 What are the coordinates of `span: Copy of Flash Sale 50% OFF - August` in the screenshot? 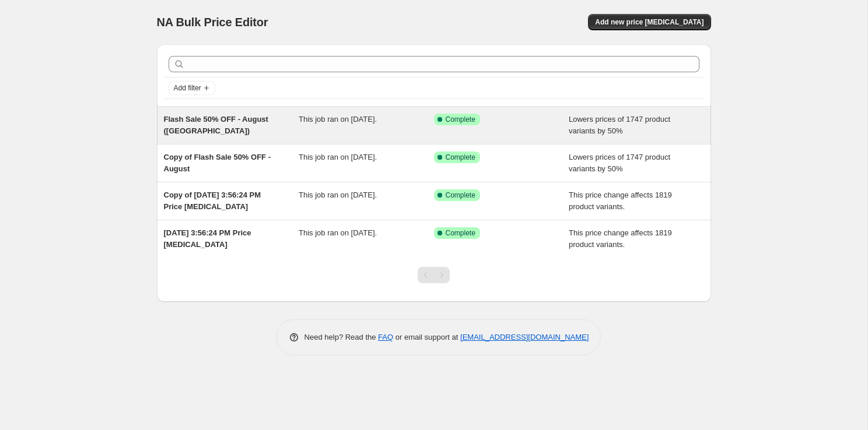 It's located at (217, 163).